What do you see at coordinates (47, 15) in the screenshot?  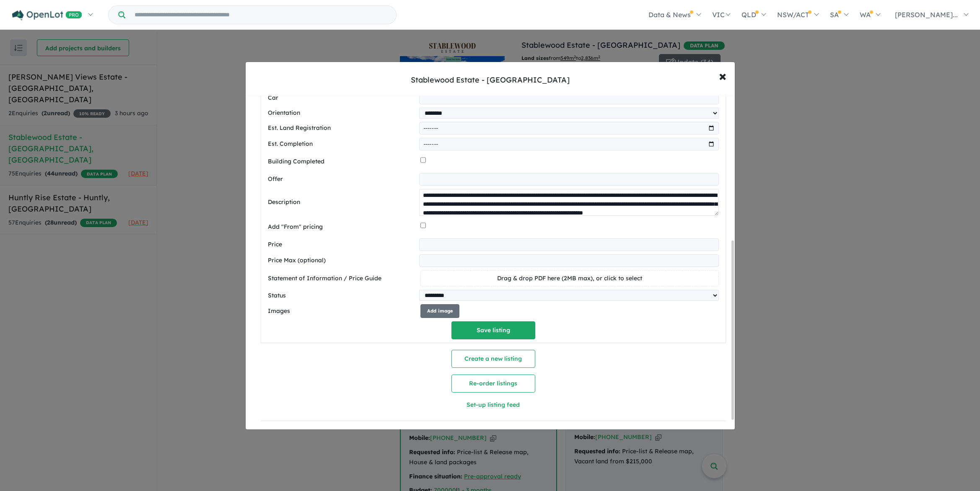 I see `img: Openlot PRO Logo White` at bounding box center [47, 15].